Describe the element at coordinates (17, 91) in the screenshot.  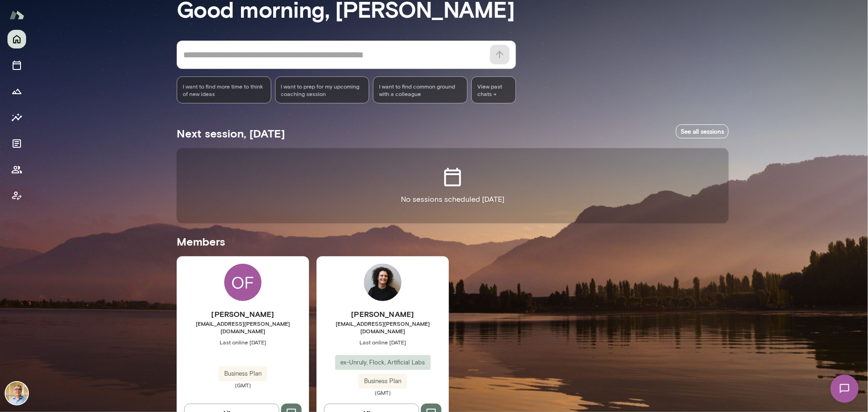
I see `button: Growth Plan` at that location.